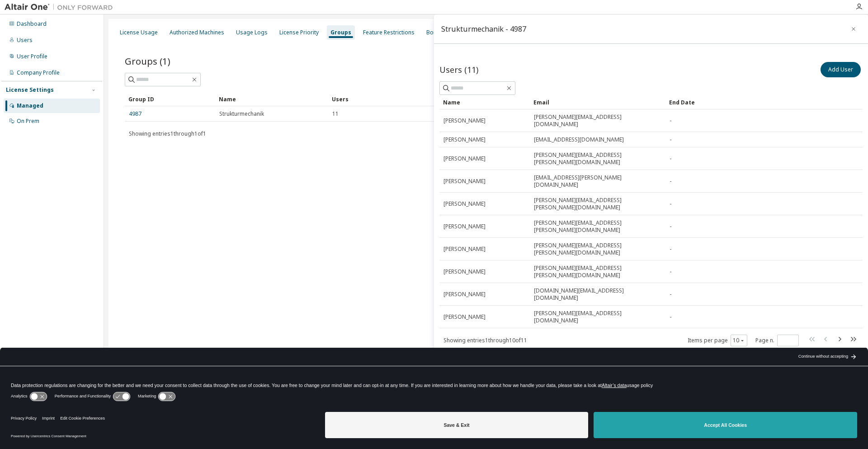 The width and height of the screenshot is (868, 449). What do you see at coordinates (251, 32) in the screenshot?
I see `div: Usage Logs` at bounding box center [251, 32].